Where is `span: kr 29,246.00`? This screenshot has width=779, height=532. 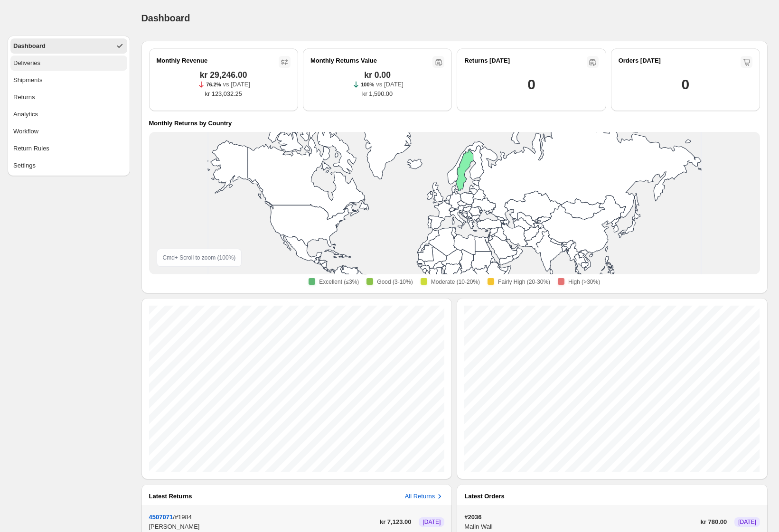 span: kr 29,246.00 is located at coordinates (224, 75).